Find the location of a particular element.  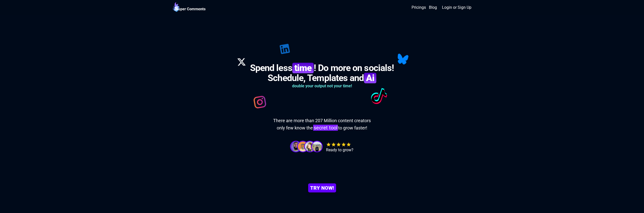

span: only few know the to grow faster! is located at coordinates (322, 128).